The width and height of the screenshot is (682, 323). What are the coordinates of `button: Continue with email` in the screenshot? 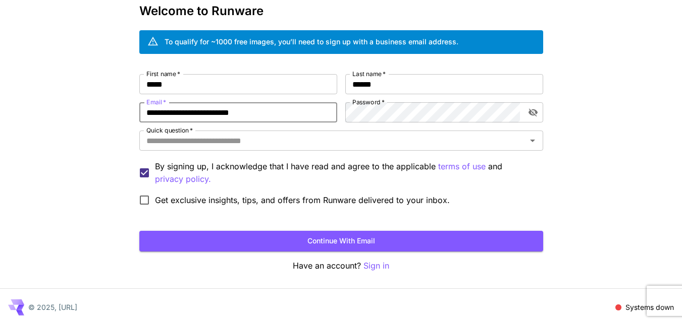 It's located at (341, 241).